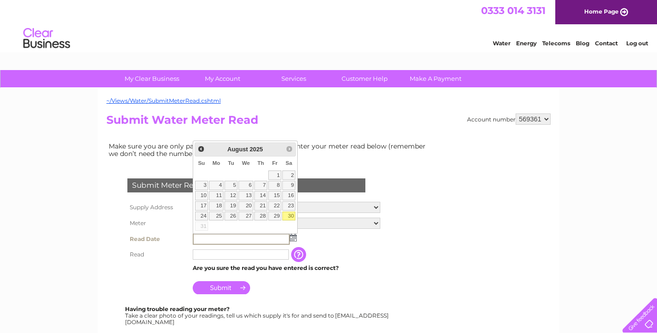 This screenshot has width=657, height=333. What do you see at coordinates (216, 195) in the screenshot?
I see `a: 11` at bounding box center [216, 195].